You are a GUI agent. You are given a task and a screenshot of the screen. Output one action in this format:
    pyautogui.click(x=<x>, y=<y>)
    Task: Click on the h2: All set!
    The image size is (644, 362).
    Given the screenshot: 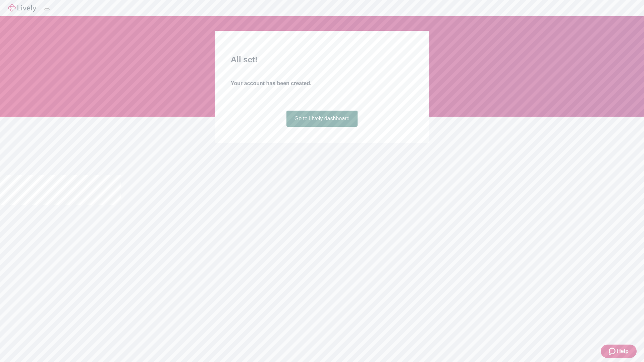 What is the action you would take?
    pyautogui.click(x=322, y=59)
    